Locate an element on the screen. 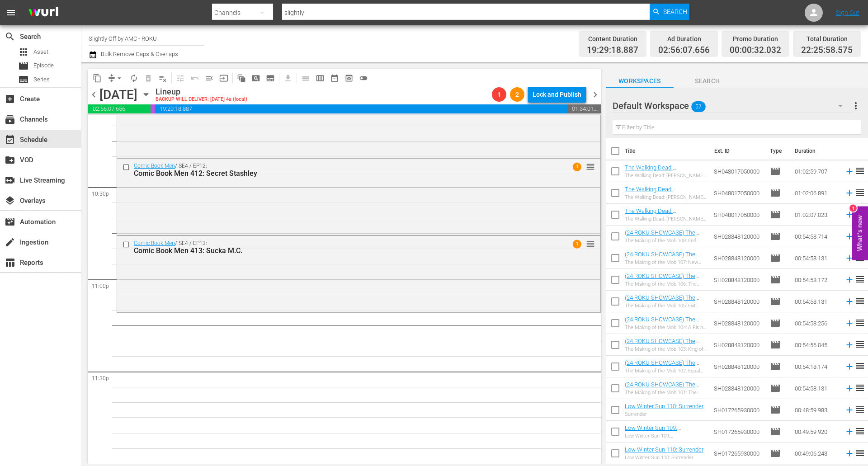 The width and height of the screenshot is (868, 466). td: 00:54:58.172 is located at coordinates (816, 280).